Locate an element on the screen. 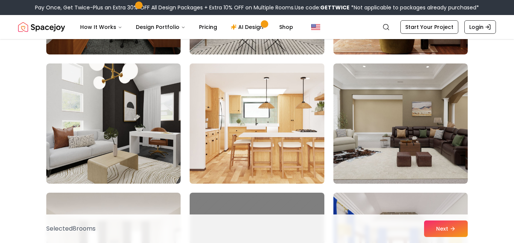 This screenshot has height=243, width=514. span: Use code: is located at coordinates (322, 8).